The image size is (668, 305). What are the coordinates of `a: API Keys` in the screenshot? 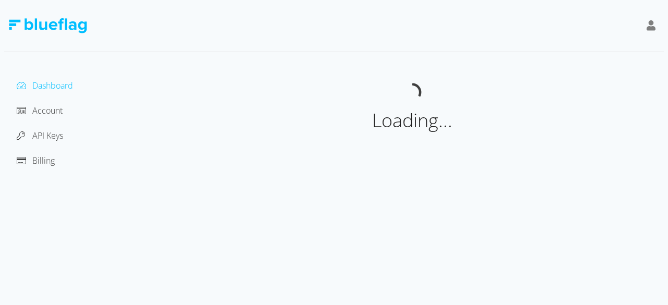 It's located at (40, 136).